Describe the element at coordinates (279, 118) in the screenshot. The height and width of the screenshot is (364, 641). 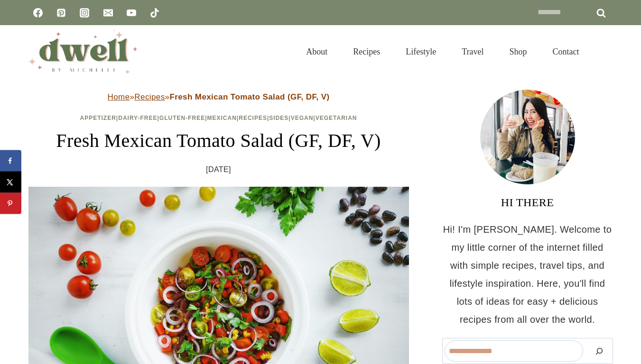
I see `a: Sides` at that location.